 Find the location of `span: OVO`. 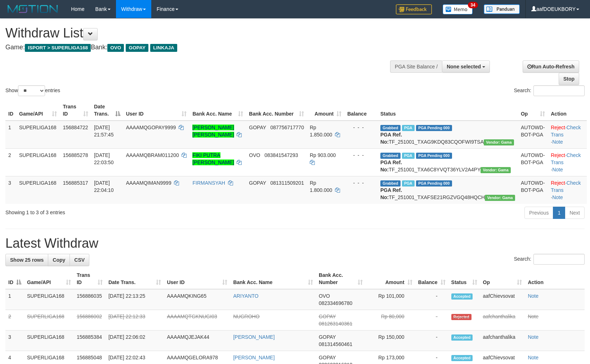

span: OVO is located at coordinates (116, 48).